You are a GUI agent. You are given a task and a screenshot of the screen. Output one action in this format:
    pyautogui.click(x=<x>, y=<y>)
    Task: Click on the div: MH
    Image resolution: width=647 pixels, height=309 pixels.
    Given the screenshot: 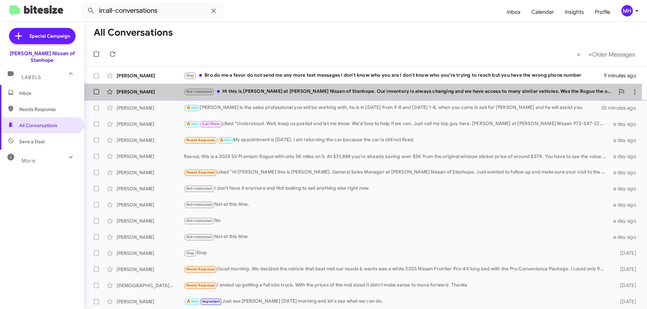 What is the action you would take?
    pyautogui.click(x=627, y=11)
    